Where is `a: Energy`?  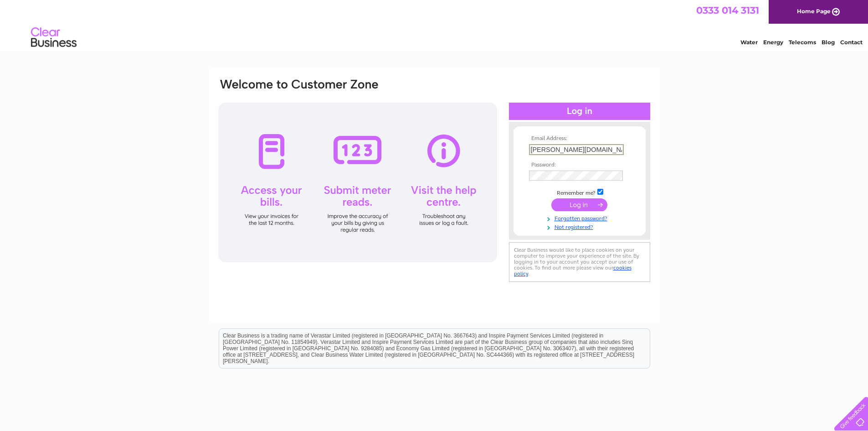
a: Energy is located at coordinates (773, 42).